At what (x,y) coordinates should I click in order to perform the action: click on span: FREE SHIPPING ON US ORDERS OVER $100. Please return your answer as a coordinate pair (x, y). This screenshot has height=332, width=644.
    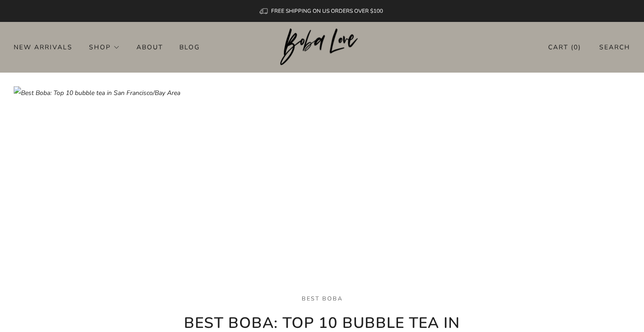
    Looking at the image, I should click on (326, 11).